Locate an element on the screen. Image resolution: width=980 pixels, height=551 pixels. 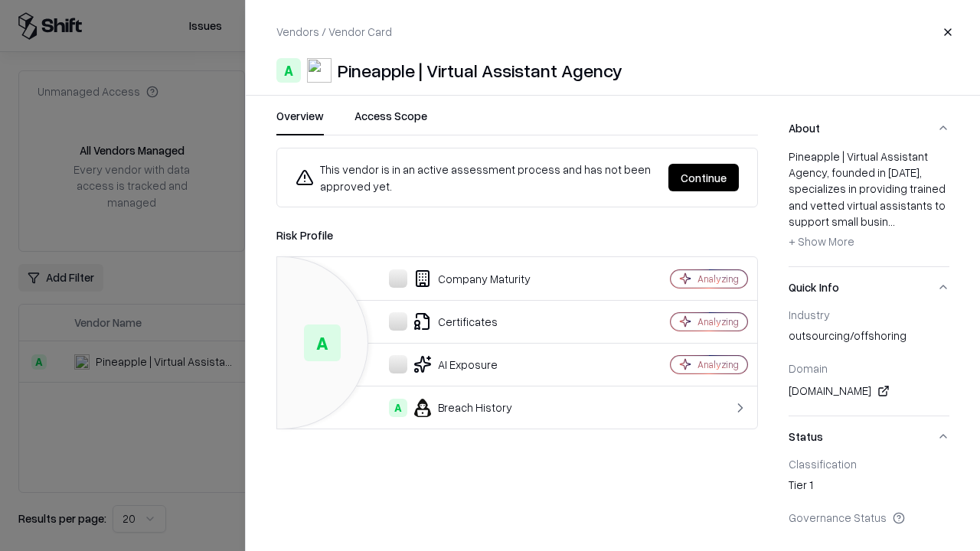
span: + Show More is located at coordinates (822, 242).